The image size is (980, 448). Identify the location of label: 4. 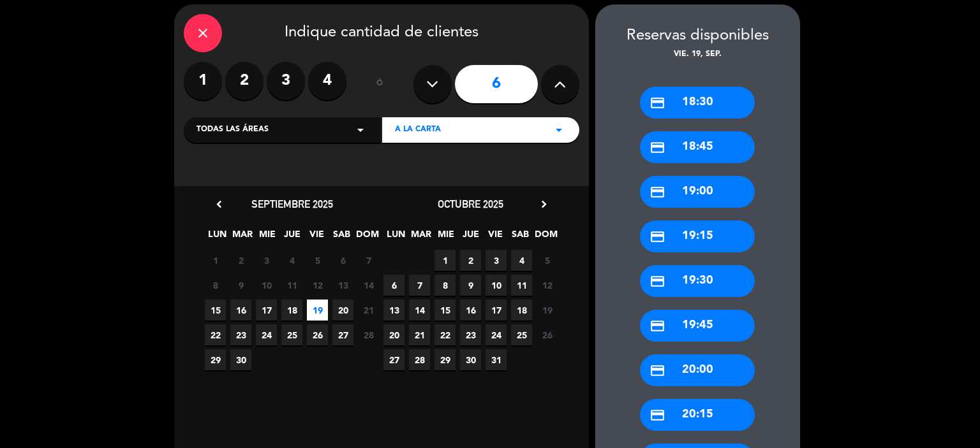
(327, 81).